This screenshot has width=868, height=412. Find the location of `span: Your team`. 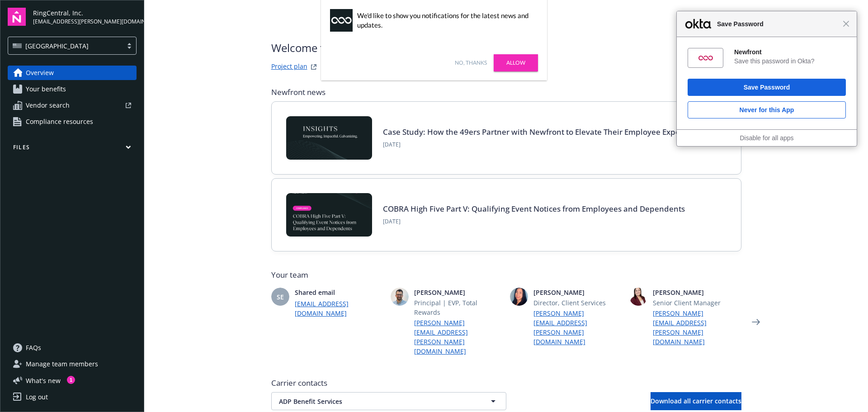

span: Your team is located at coordinates (506, 275).